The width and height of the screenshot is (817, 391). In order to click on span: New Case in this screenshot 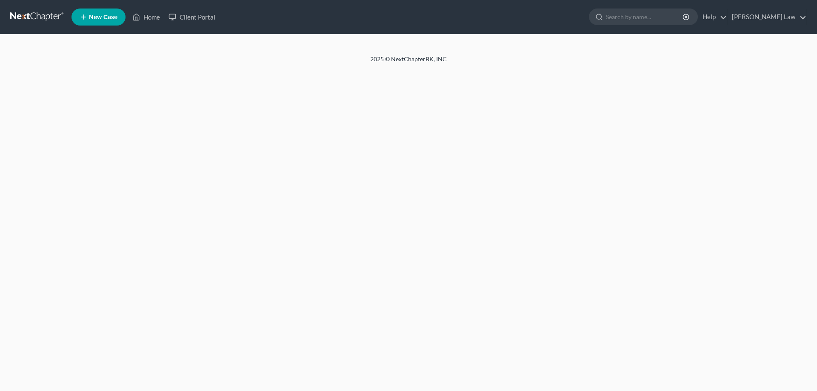, I will do `click(103, 17)`.